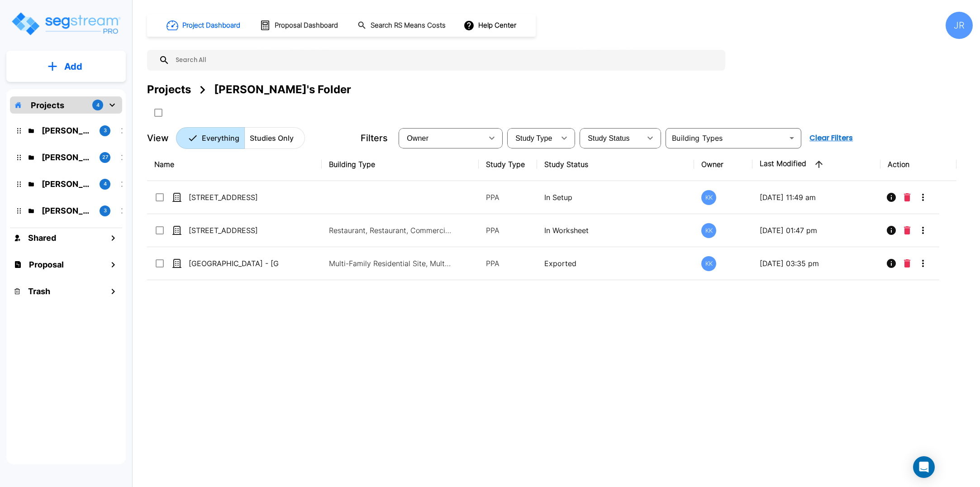  I want to click on div: Open Intercom Messenger, so click(924, 467).